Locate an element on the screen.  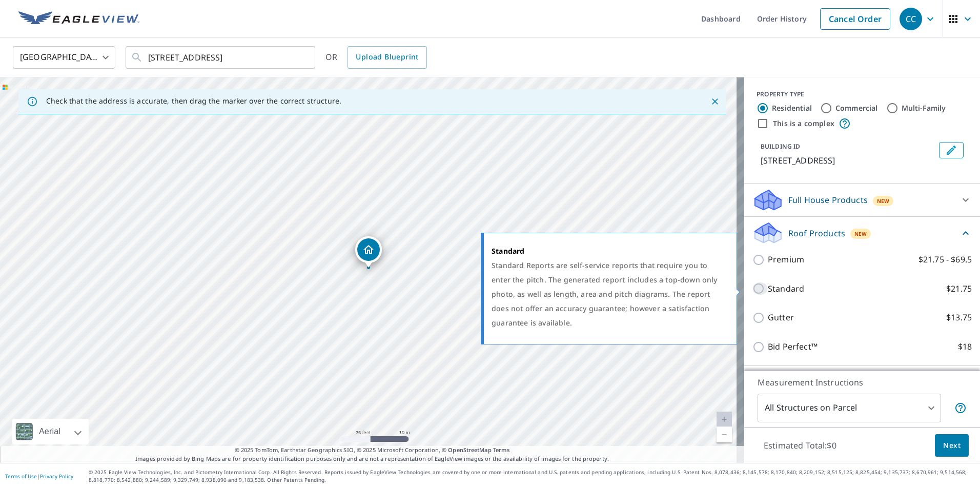
p: BUILDING ID is located at coordinates (780, 146).